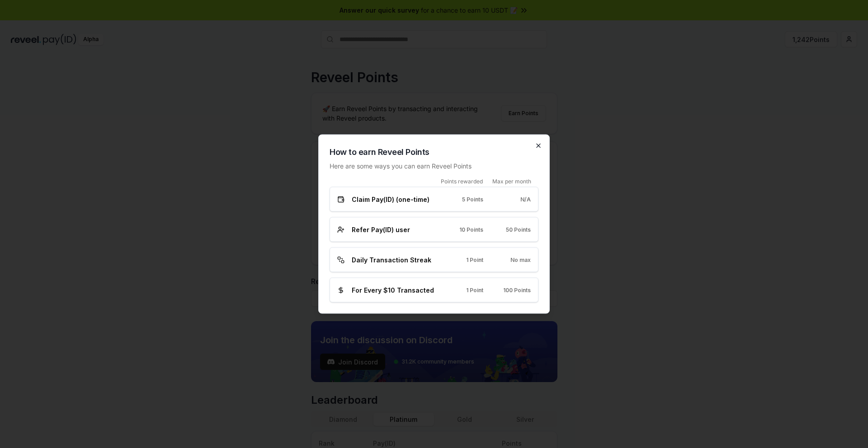 The height and width of the screenshot is (448, 868). I want to click on span: 5 Points, so click(473, 199).